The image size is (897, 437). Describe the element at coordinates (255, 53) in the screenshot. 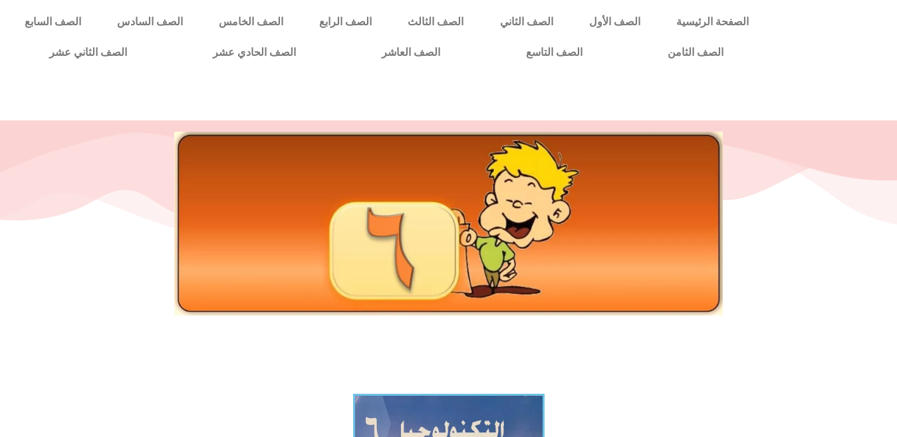

I see `a: الصف الحادي عشر` at that location.